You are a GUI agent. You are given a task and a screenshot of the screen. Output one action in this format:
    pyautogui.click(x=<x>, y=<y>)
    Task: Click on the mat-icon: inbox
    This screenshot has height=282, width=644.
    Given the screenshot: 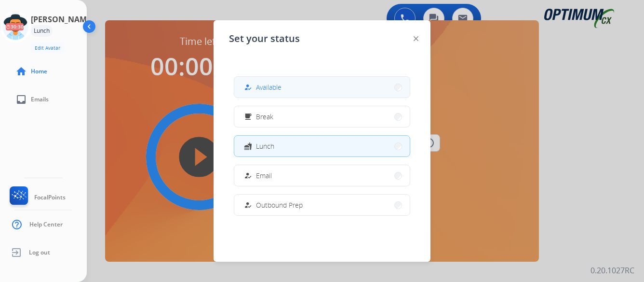 What is the action you would take?
    pyautogui.click(x=21, y=99)
    